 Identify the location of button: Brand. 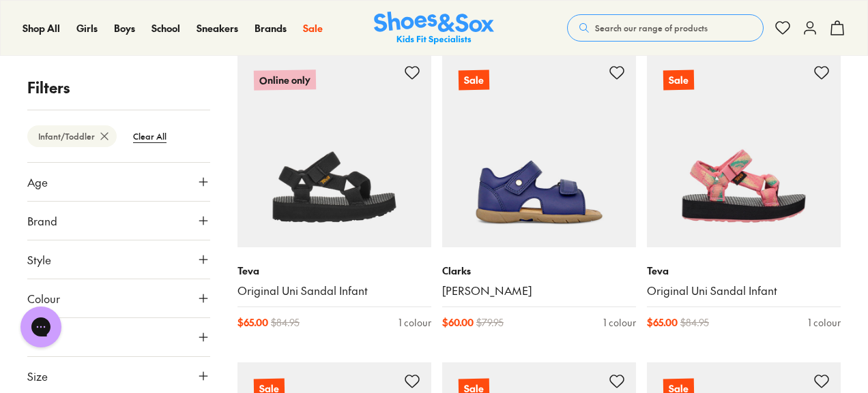
(119, 221).